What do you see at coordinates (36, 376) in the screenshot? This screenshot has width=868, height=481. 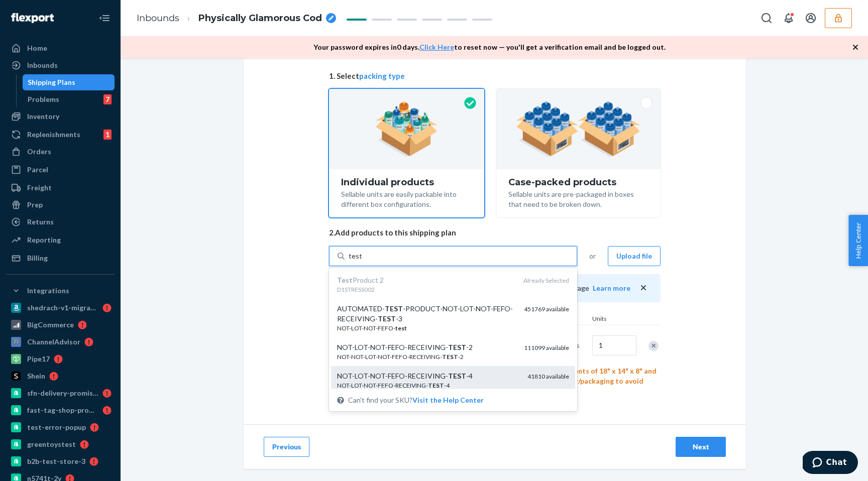 I see `div: Shein` at bounding box center [36, 376].